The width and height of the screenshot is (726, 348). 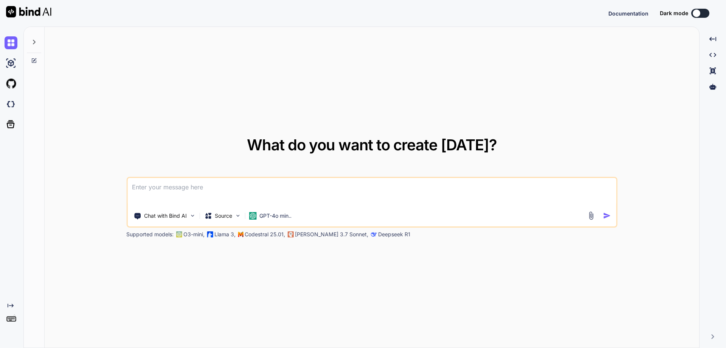 What do you see at coordinates (29, 12) in the screenshot?
I see `img: Bind AI` at bounding box center [29, 12].